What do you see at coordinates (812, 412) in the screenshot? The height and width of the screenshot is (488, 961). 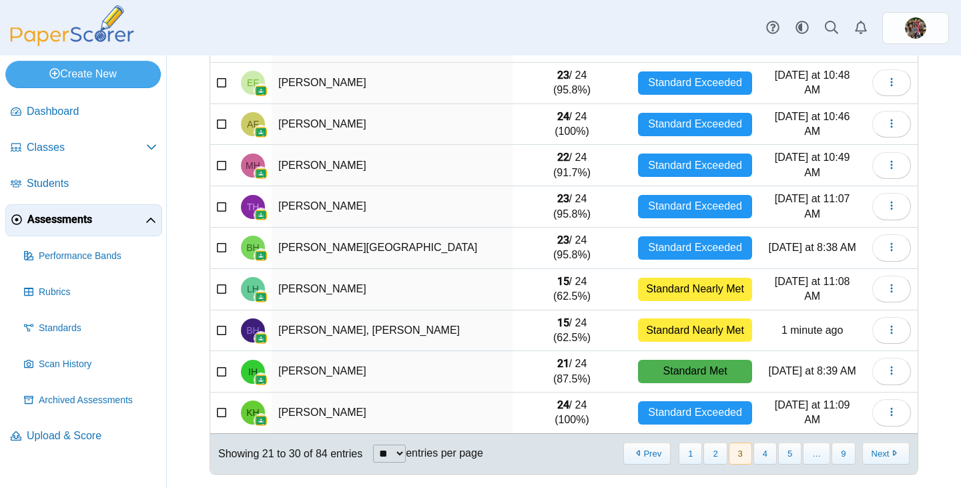 I see `time: Sep 16, 2025 at 11:09 AM` at bounding box center [812, 412].